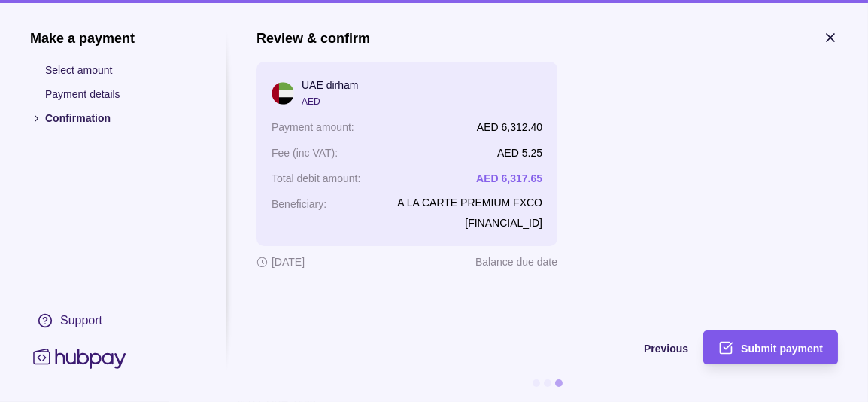  What do you see at coordinates (472, 347) in the screenshot?
I see `button: Previous` at bounding box center [472, 347].